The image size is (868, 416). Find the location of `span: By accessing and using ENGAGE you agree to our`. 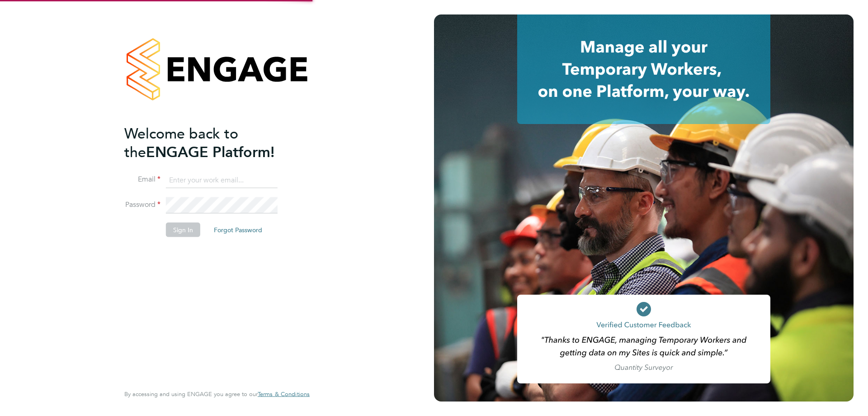

span: By accessing and using ENGAGE you agree to our is located at coordinates (217, 394).